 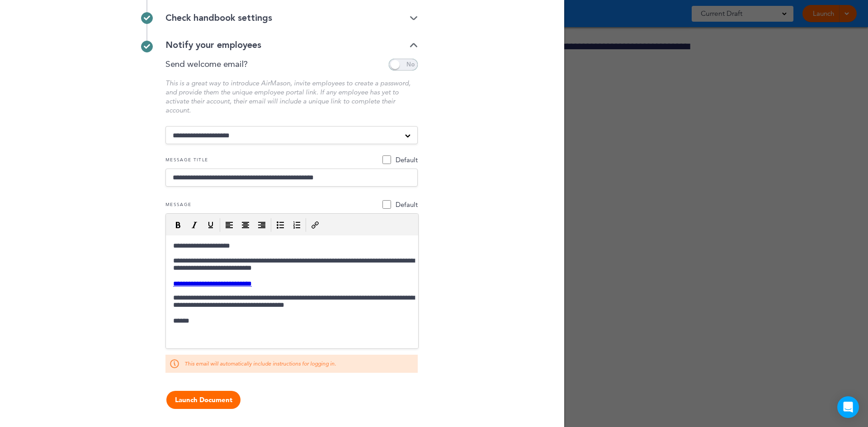 What do you see at coordinates (229, 225) in the screenshot?
I see `div: Align left` at bounding box center [229, 225].